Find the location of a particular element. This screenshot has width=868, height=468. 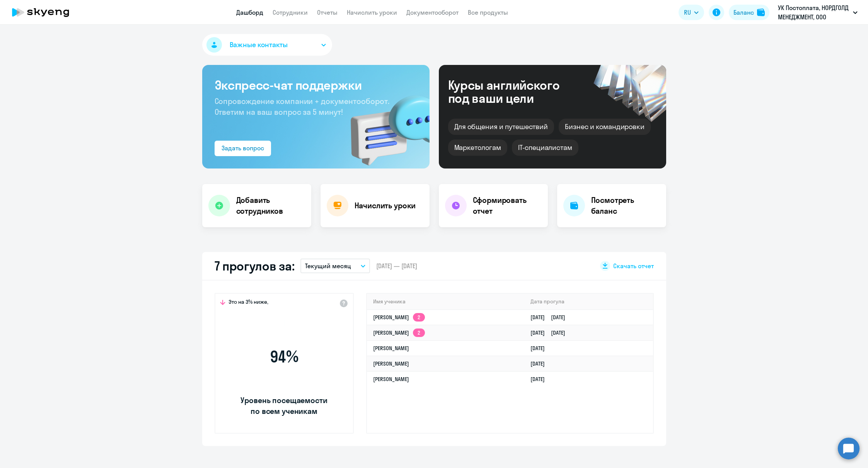

h3: Экспресс-чат поддержки is located at coordinates (316, 85).